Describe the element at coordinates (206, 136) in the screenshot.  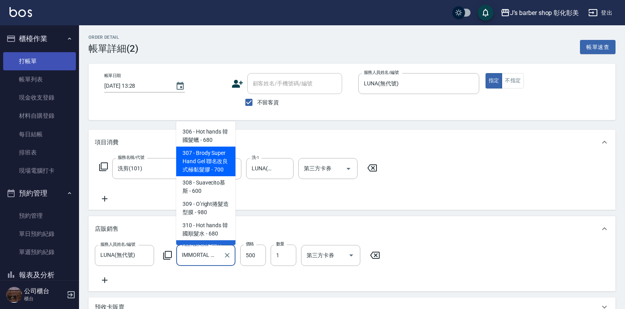
I see `span: 306 - Hot hands 韓國髮蠟 - 680` at that location.